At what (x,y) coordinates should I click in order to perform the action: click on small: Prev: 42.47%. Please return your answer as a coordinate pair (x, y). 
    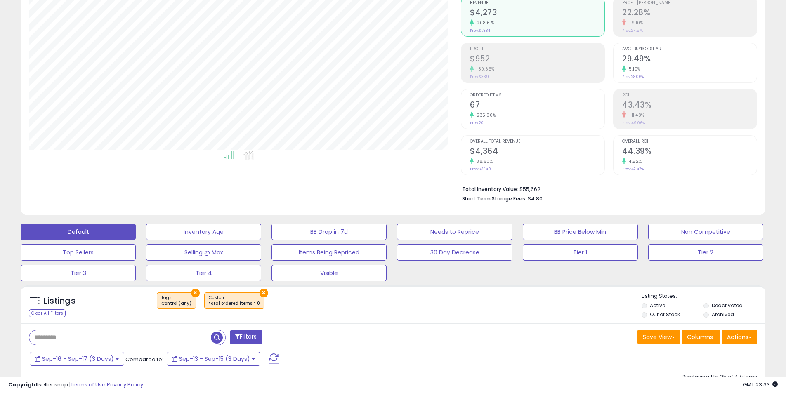
    Looking at the image, I should click on (633, 169).